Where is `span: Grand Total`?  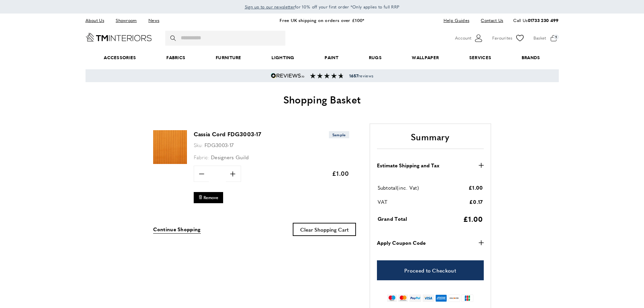
span: Grand Total is located at coordinates (393, 218).